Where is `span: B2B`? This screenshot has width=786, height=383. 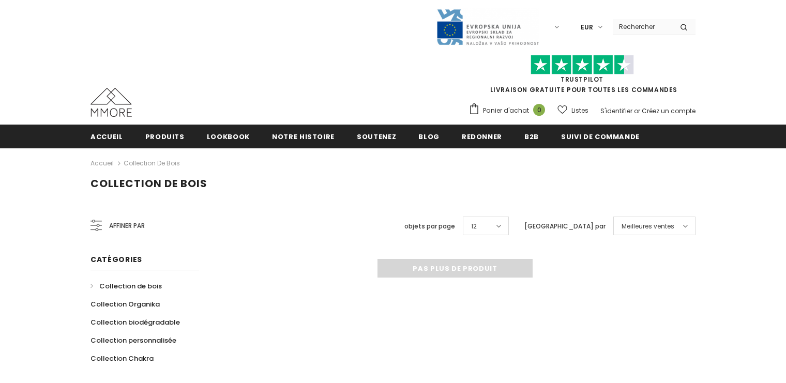 span: B2B is located at coordinates (532, 137).